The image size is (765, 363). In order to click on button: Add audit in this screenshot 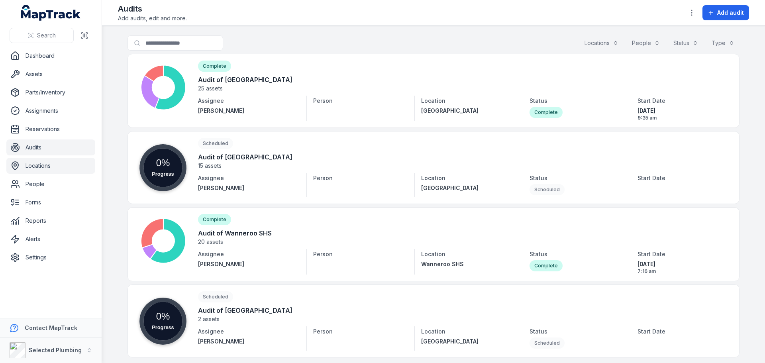, I will do `click(726, 13)`.